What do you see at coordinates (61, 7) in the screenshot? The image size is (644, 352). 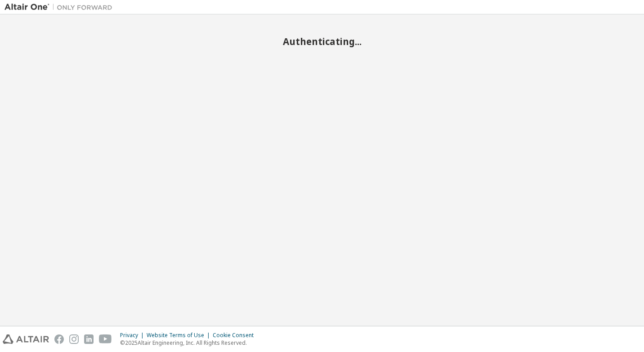 I see `img: Altair One` at bounding box center [61, 7].